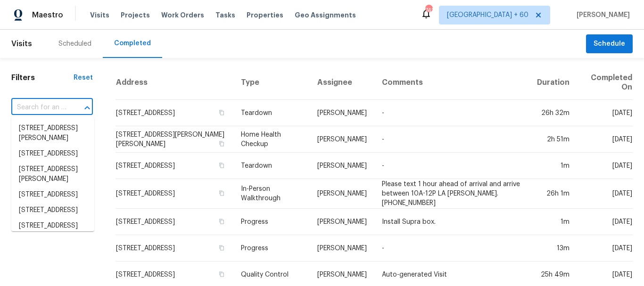 This screenshot has width=644, height=286. Describe the element at coordinates (553, 248) in the screenshot. I see `td: 13m` at that location.